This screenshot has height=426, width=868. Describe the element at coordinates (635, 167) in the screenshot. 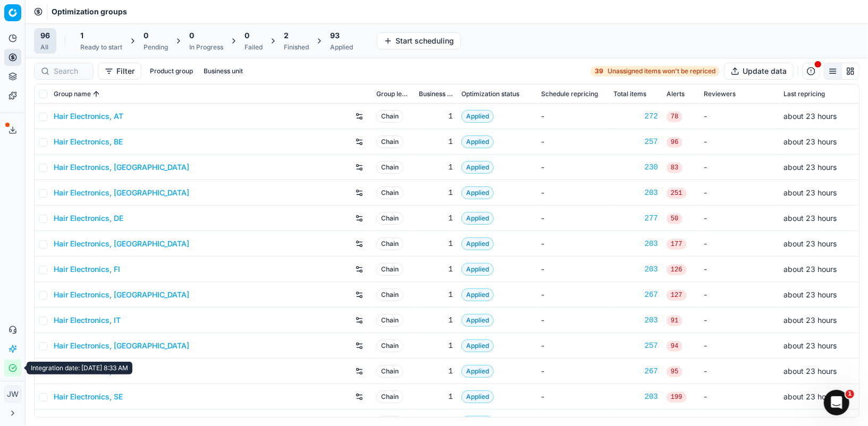

I see `div: 230` at that location.